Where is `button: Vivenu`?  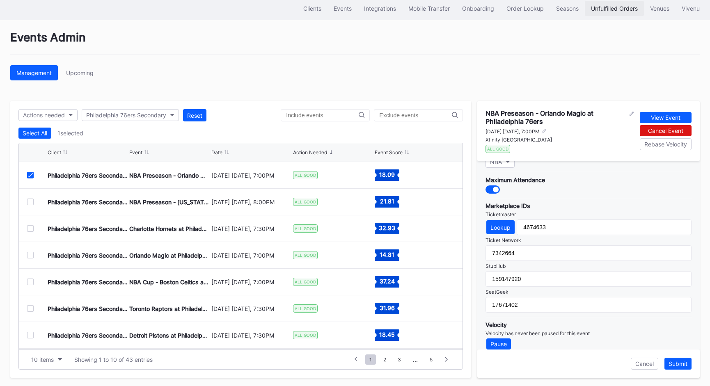
button: Vivenu is located at coordinates (691, 8).